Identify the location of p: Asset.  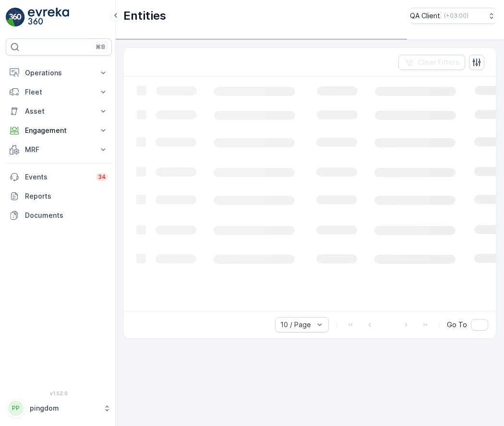
(59, 111).